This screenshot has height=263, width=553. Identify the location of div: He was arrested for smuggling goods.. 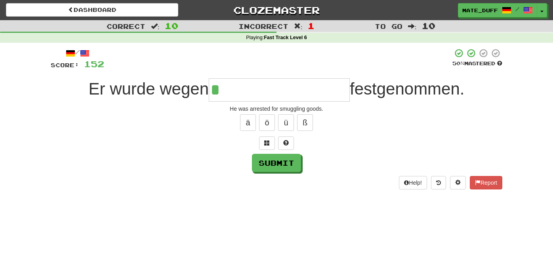
(277, 109).